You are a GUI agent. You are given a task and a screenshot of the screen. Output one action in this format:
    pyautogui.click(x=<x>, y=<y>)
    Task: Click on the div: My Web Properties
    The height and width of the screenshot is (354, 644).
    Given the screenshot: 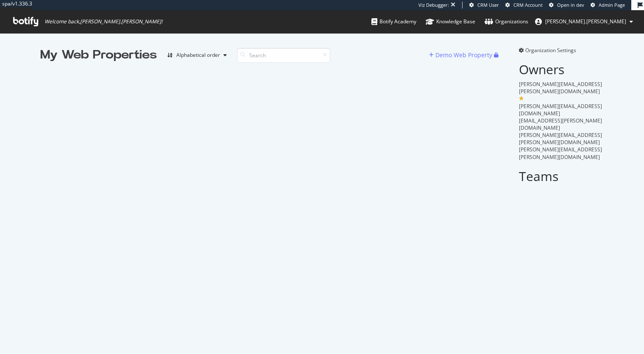 What is the action you would take?
    pyautogui.click(x=98, y=55)
    